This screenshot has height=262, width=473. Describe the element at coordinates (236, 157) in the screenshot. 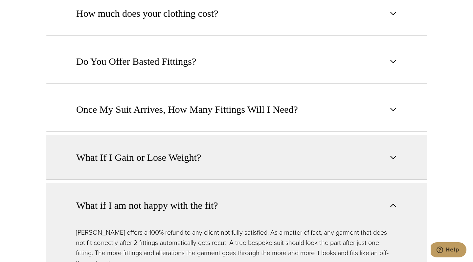

I see `button: What If I Gain or Lose Weight?` at that location.